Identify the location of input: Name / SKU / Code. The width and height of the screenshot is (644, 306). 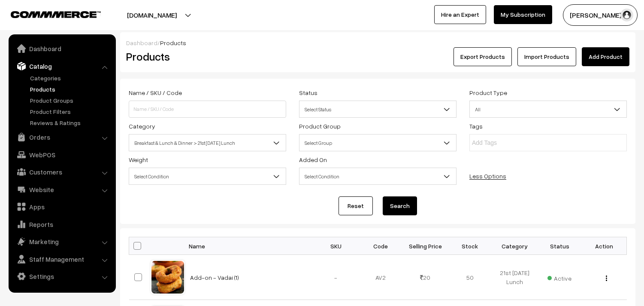
(207, 109).